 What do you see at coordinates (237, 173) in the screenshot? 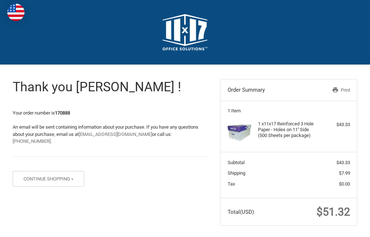
I see `span: Shipping` at bounding box center [237, 173].